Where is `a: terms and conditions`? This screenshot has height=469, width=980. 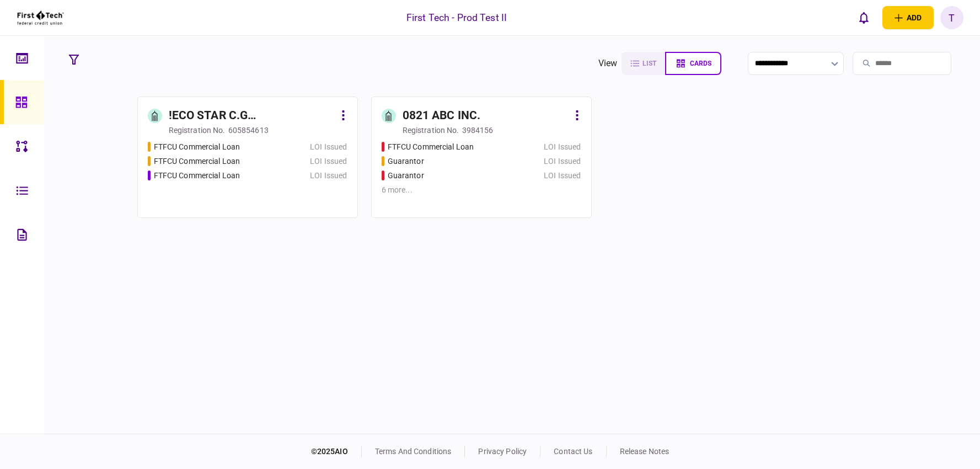
a: terms and conditions is located at coordinates (413, 451).